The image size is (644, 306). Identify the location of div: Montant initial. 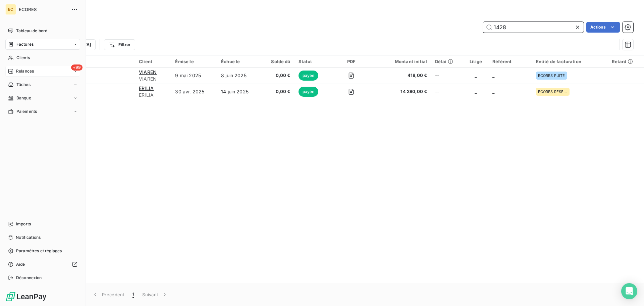
(401, 61).